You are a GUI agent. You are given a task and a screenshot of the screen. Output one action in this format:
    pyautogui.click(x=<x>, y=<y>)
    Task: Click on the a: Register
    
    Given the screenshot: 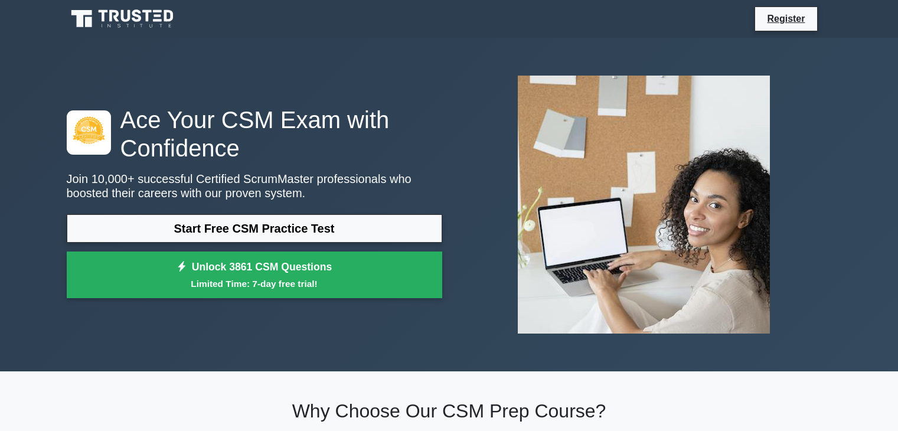 What is the action you would take?
    pyautogui.click(x=786, y=18)
    